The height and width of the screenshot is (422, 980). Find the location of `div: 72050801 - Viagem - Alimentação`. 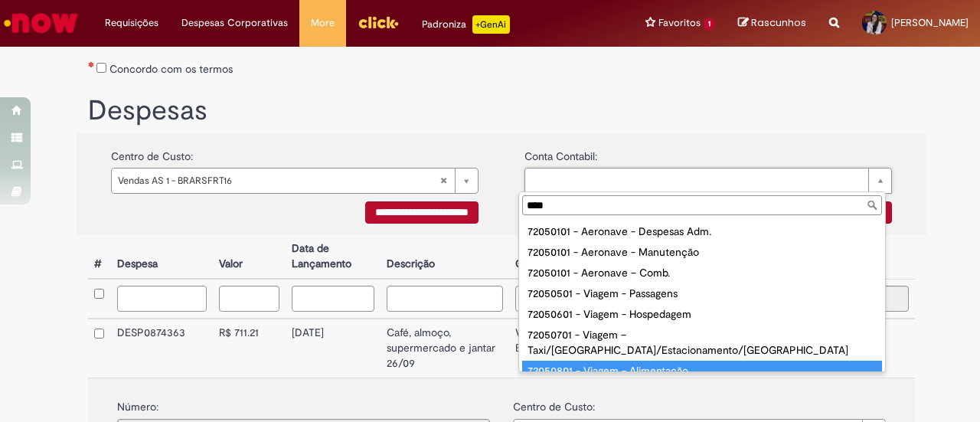

div: 72050801 - Viagem - Alimentação is located at coordinates (702, 371).